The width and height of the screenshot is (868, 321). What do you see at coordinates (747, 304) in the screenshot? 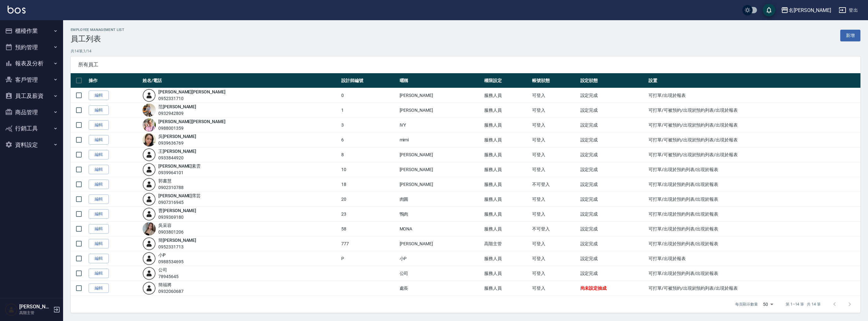
I see `p: 每頁顯示數量` at bounding box center [747, 304].